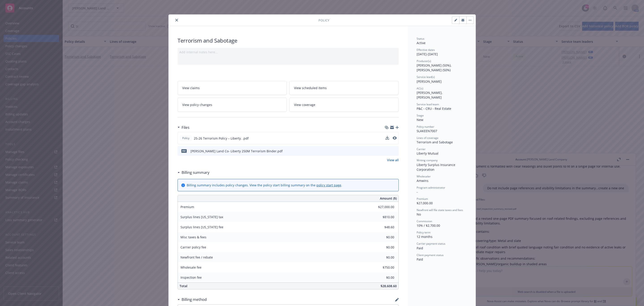  I want to click on span: Carrier policy fee, so click(193, 247).